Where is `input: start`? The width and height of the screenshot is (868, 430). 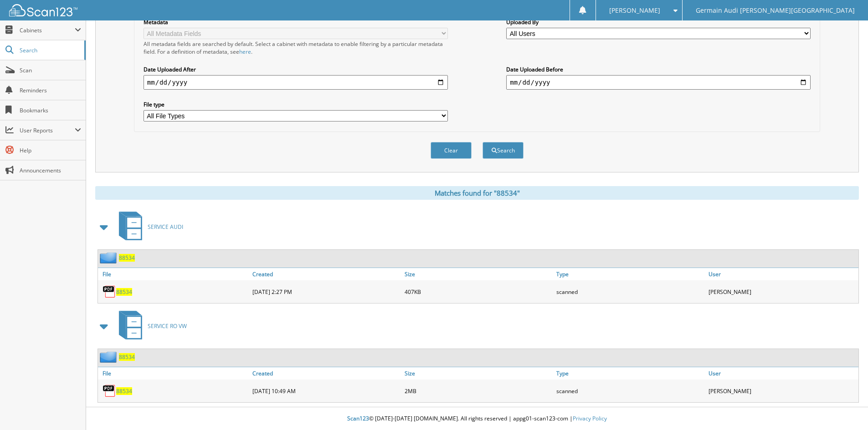 input: start is located at coordinates (296, 82).